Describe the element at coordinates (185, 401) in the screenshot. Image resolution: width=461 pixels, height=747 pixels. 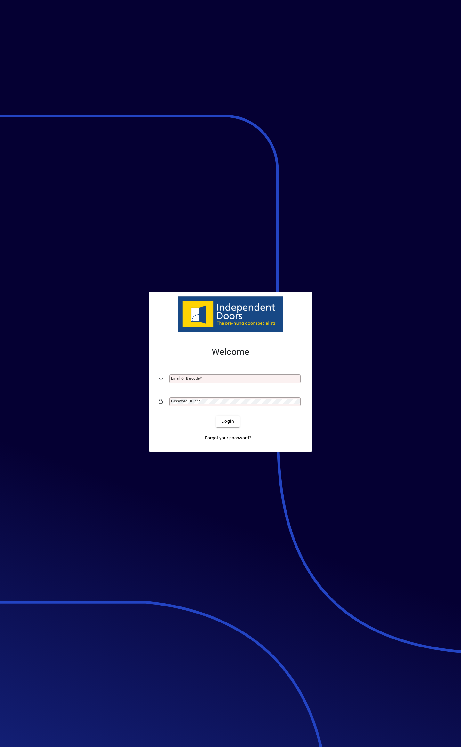
I see `mat-label: Password or Pin` at that location.